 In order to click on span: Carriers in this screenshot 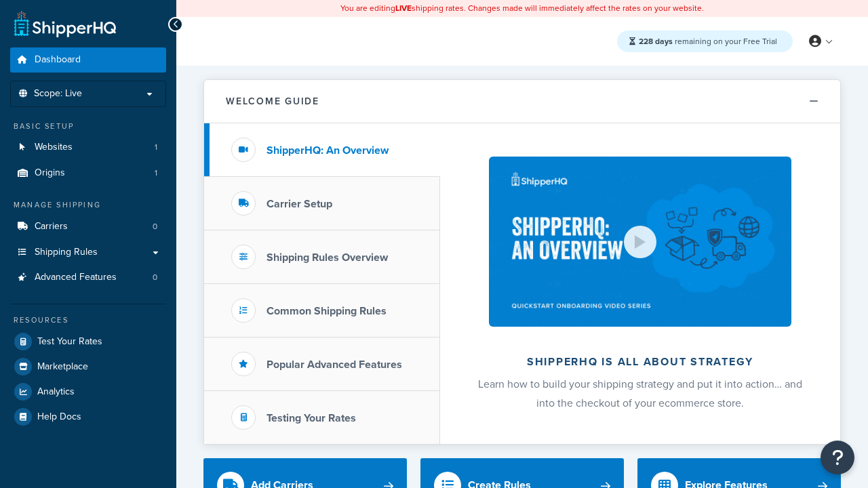, I will do `click(51, 226)`.